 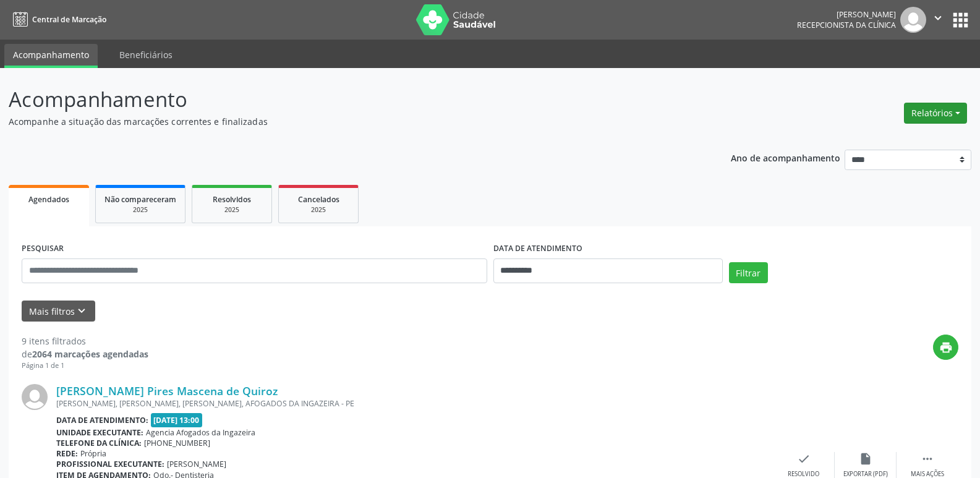 I want to click on button: print, so click(x=945, y=347).